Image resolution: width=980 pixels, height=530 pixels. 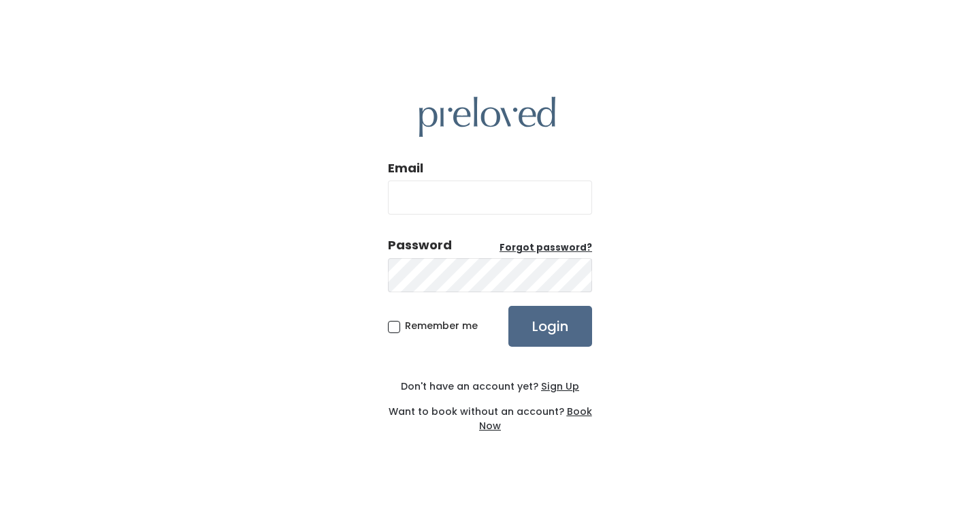 I want to click on u: Sign Up, so click(x=560, y=386).